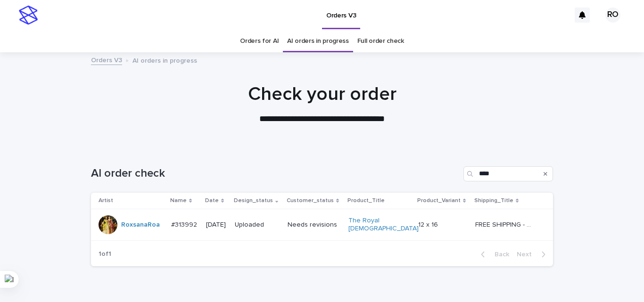 Image resolution: width=644 pixels, height=302 pixels. Describe the element at coordinates (532, 254) in the screenshot. I see `button: Next` at that location.